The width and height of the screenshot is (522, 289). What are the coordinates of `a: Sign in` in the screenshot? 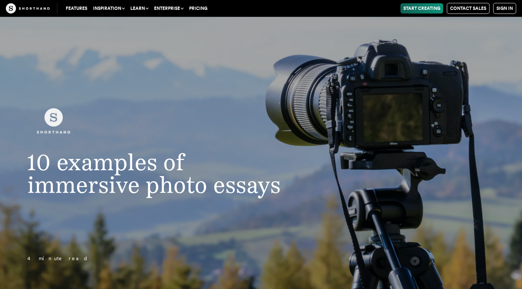 It's located at (504, 8).